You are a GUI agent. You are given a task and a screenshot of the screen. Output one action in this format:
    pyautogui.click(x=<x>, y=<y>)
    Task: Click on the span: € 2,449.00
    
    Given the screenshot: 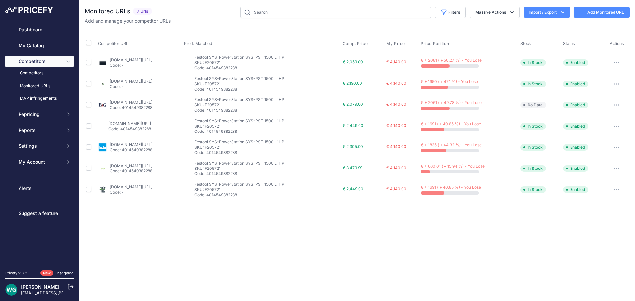 What is the action you would take?
    pyautogui.click(x=353, y=189)
    